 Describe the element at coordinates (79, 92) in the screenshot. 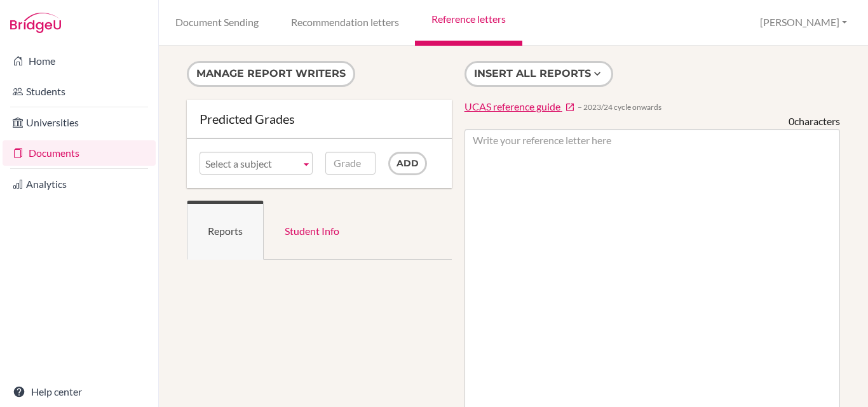

I see `a: Students` at that location.